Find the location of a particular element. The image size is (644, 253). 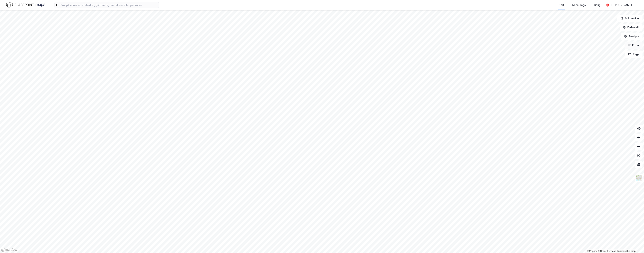

button: Analyse is located at coordinates (632, 36).